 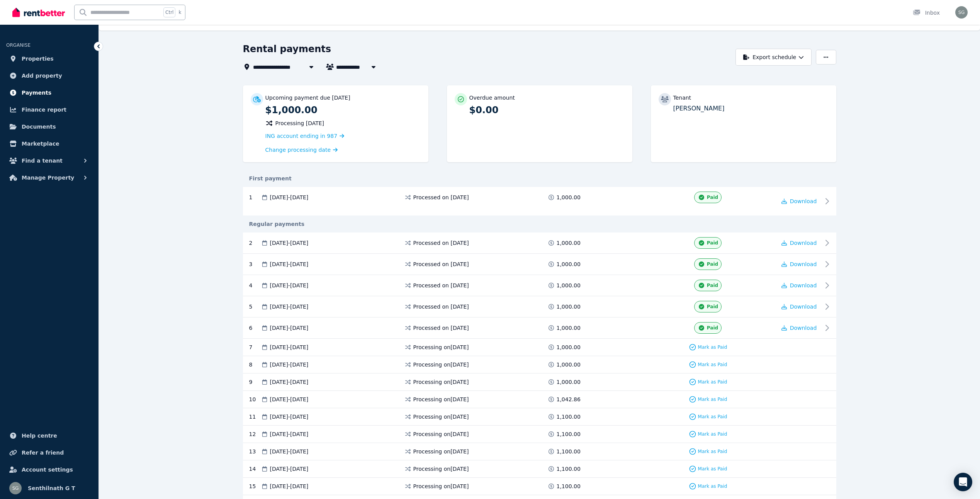 What do you see at coordinates (49, 110) in the screenshot?
I see `a: Finance report` at bounding box center [49, 110].